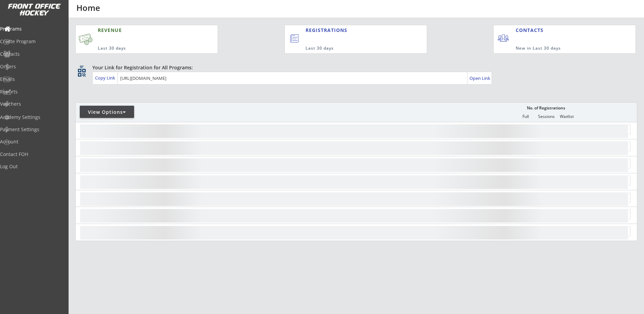  Describe the element at coordinates (546, 108) in the screenshot. I see `div: No. of Registrations` at that location.